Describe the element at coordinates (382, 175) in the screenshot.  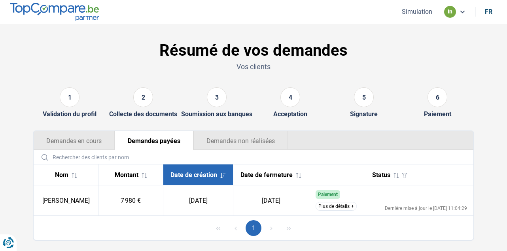
I see `span: Status` at that location.